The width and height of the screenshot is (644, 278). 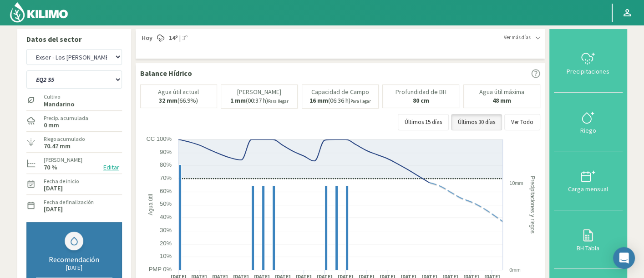 I want to click on button: BH Tabla, so click(x=588, y=240).